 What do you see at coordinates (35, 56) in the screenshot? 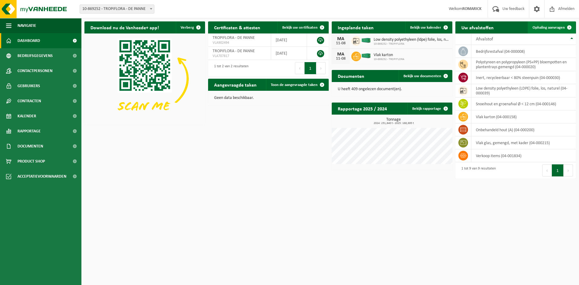
I see `span: Bedrijfsgegevens` at bounding box center [35, 56].